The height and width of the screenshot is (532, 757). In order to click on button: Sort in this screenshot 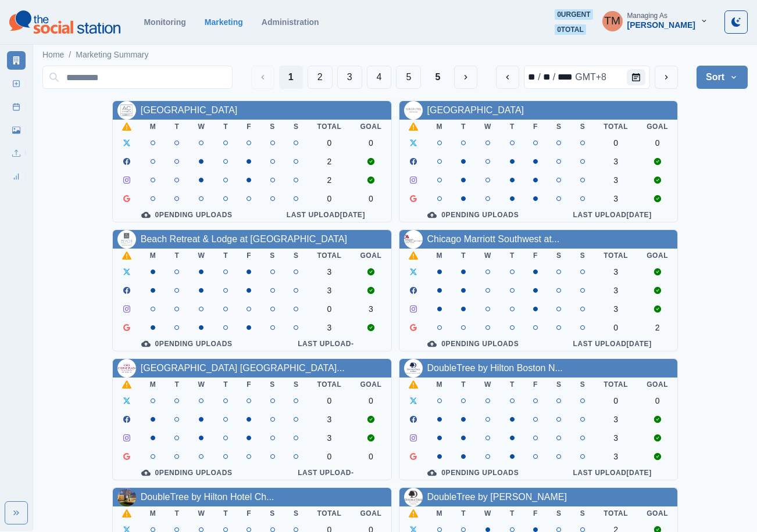, I will do `click(722, 77)`.